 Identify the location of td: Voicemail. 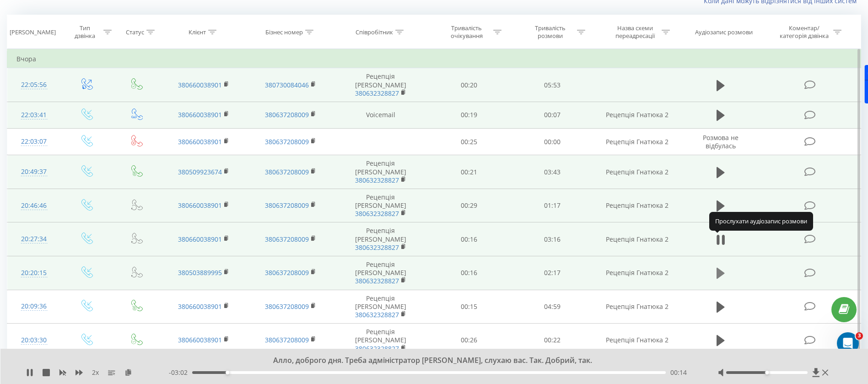
(381, 115).